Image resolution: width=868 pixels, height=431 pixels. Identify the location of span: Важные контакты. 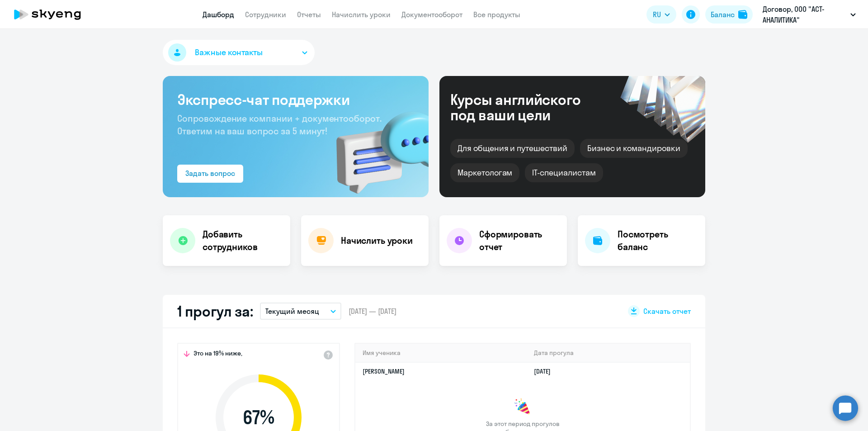
(229, 53).